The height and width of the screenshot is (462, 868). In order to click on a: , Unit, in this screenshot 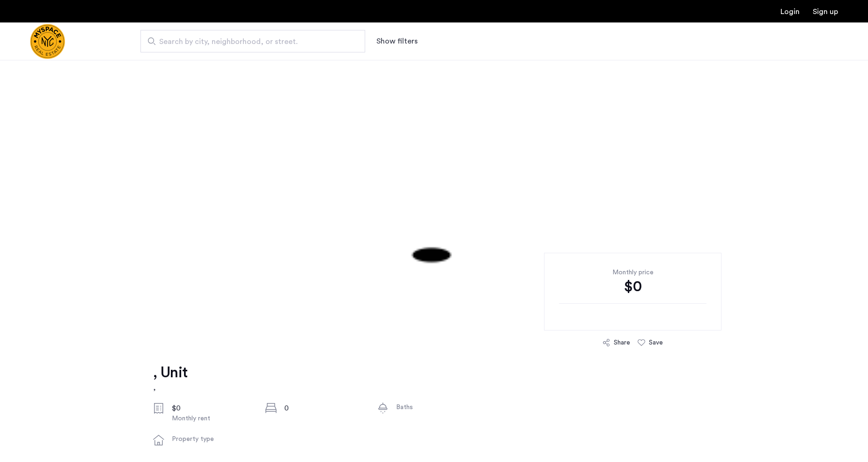, I will do `click(170, 378)`.